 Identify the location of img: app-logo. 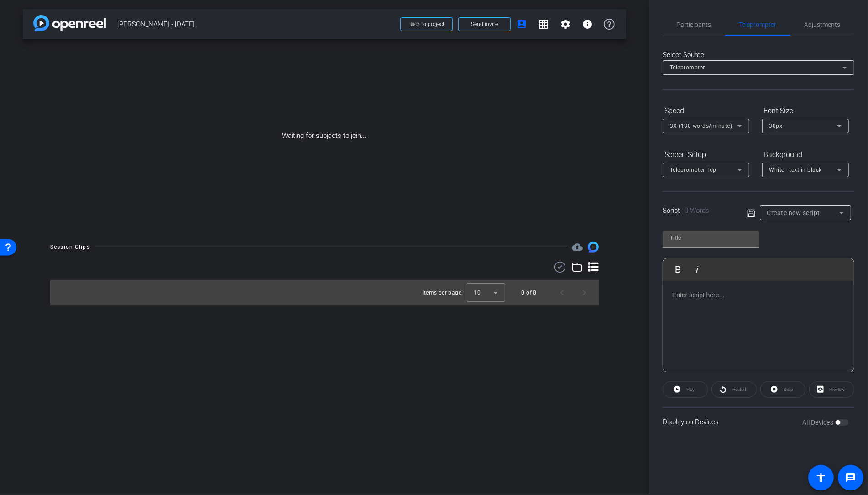
(70, 23).